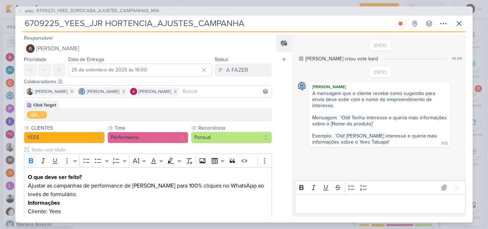 This screenshot has width=488, height=229. I want to click on input: Kard Sem Título, so click(208, 24).